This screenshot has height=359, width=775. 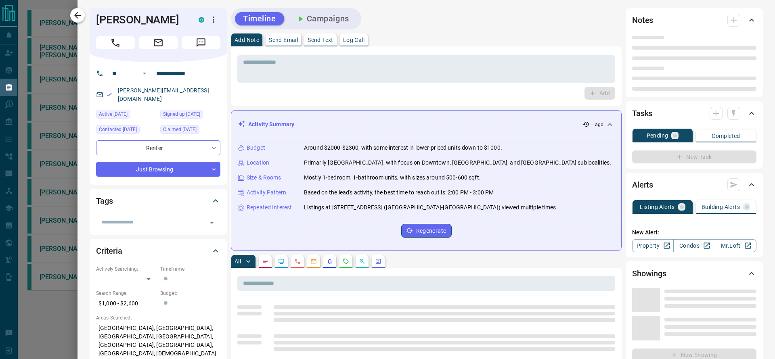 I want to click on h2: Alerts, so click(x=643, y=185).